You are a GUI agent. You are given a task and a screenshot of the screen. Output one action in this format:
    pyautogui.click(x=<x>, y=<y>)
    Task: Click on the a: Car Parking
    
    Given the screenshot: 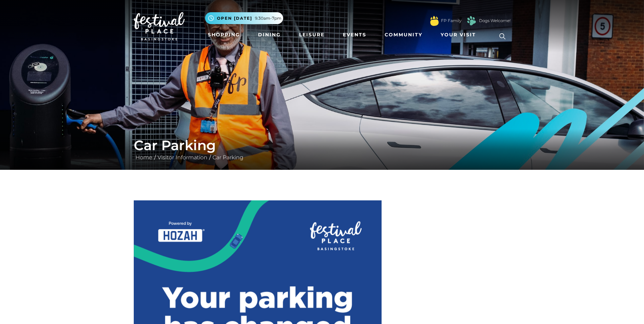 What is the action you would take?
    pyautogui.click(x=228, y=157)
    